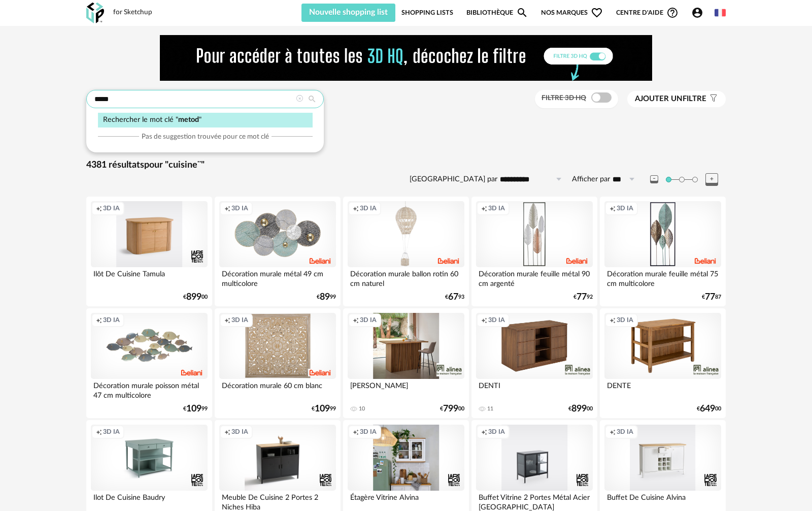  What do you see at coordinates (205, 120) in the screenshot?
I see `div: Rechercher le mot clé " "` at bounding box center [205, 120].